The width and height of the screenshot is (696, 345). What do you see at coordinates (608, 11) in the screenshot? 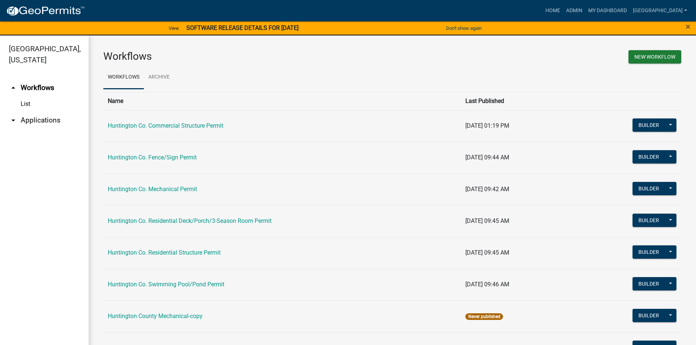
I see `a: My Dashboard` at bounding box center [608, 11].